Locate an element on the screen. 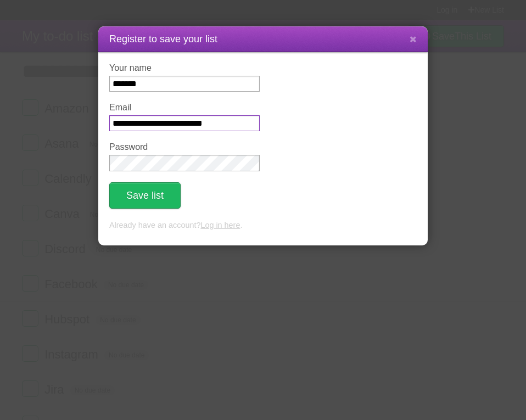  a: Log in here is located at coordinates (220, 225).